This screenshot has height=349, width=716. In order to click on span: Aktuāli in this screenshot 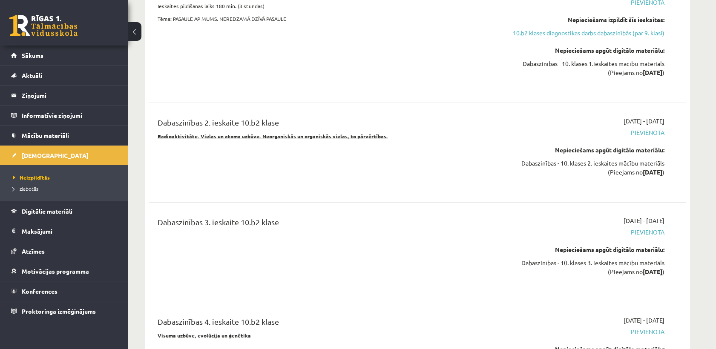, I will do `click(32, 75)`.